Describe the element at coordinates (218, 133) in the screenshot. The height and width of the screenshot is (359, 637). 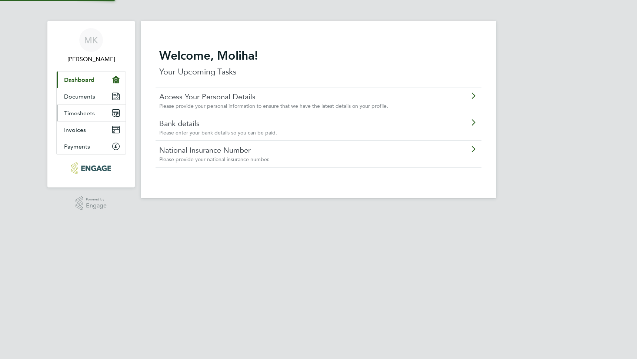
I see `span: Please enter your bank details so you can be paid.` at that location.